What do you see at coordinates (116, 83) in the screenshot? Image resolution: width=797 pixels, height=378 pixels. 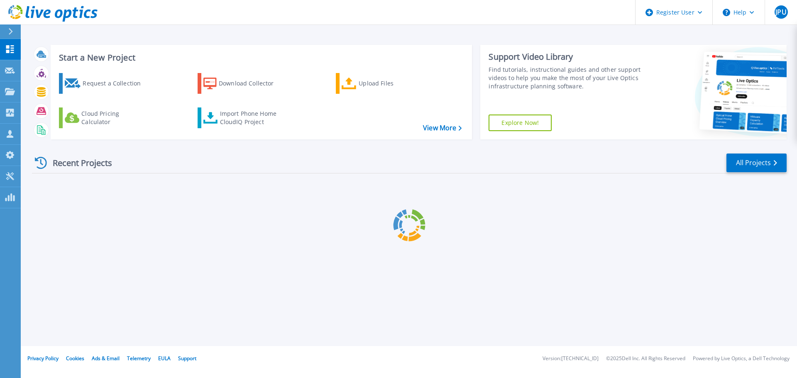 I see `div: Request a Collection` at bounding box center [116, 83].